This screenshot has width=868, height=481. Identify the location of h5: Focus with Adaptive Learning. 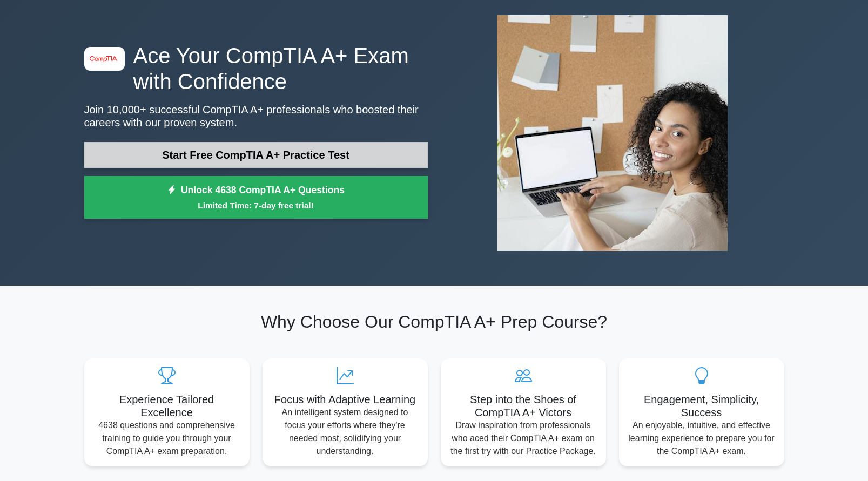
(345, 400).